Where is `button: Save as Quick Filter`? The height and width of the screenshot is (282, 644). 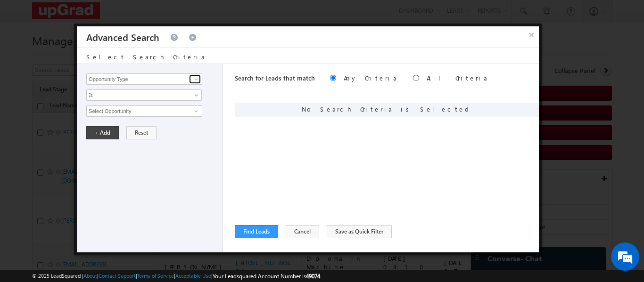
button: Save as Quick Filter is located at coordinates (359, 232).